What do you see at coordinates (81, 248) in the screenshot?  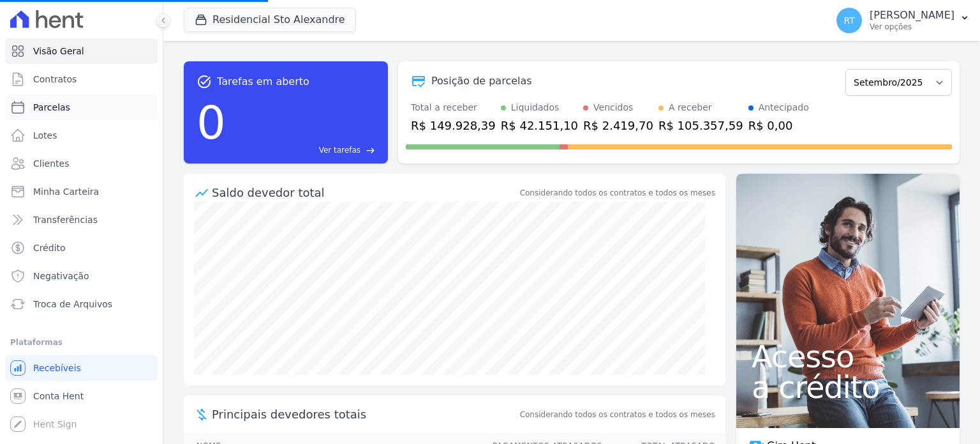 I see `a: Crédito` at bounding box center [81, 248].